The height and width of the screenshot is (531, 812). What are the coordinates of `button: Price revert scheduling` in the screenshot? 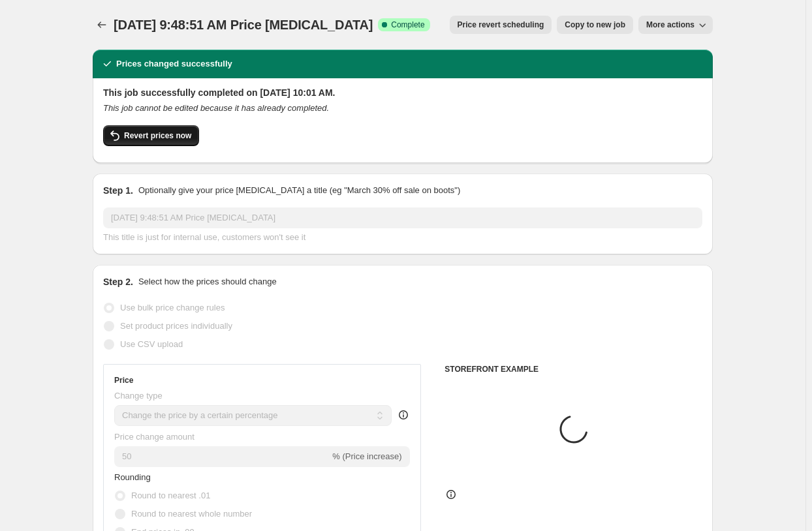 It's located at (500, 25).